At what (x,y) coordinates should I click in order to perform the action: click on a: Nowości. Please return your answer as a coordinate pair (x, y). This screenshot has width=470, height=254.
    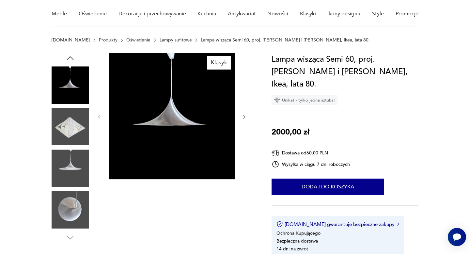
    Looking at the image, I should click on (278, 14).